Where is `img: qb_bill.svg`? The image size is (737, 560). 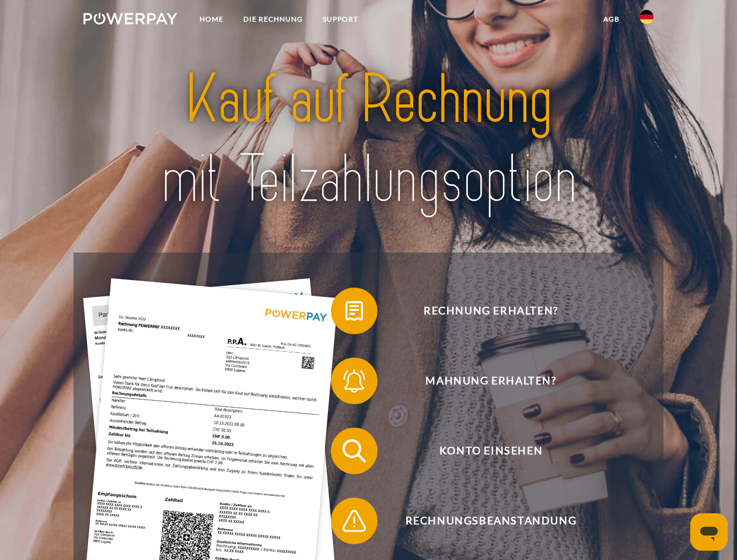
img: qb_bill.svg is located at coordinates (354, 311).